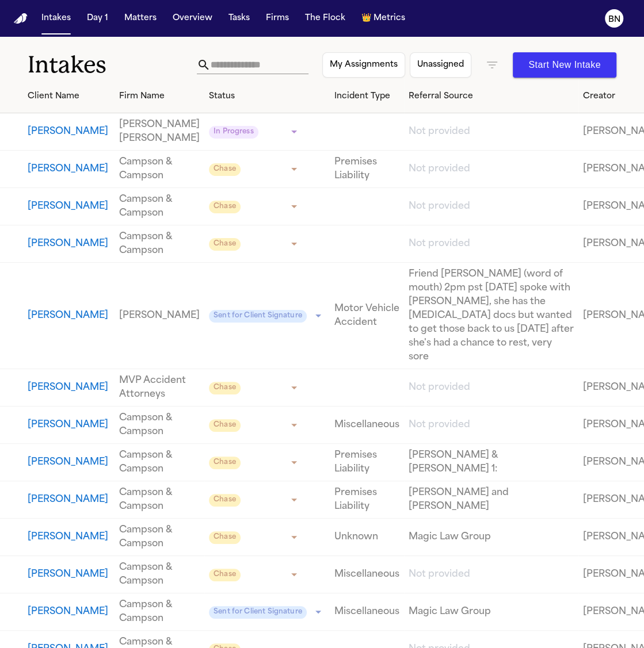 This screenshot has width=644, height=648. Describe the element at coordinates (21, 19) in the screenshot. I see `a: Home` at that location.